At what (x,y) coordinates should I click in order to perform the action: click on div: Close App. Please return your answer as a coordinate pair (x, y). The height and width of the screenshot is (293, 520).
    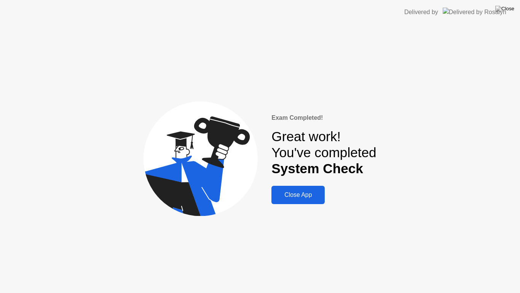
    Looking at the image, I should click on (298, 195).